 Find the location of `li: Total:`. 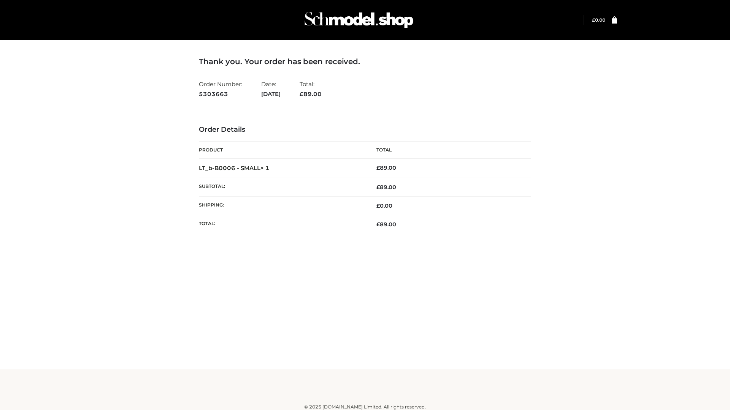

li: Total: is located at coordinates (310, 89).